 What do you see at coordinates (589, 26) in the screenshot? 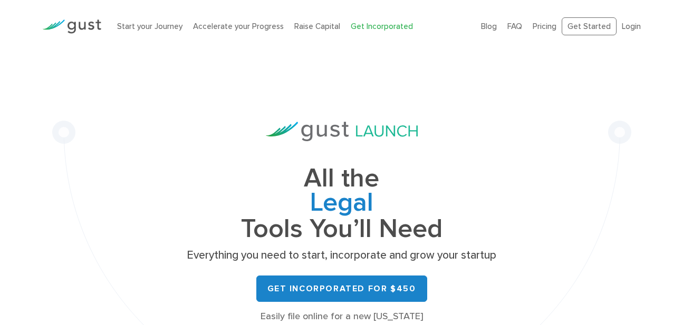
I see `a: Get Started` at bounding box center [589, 26].